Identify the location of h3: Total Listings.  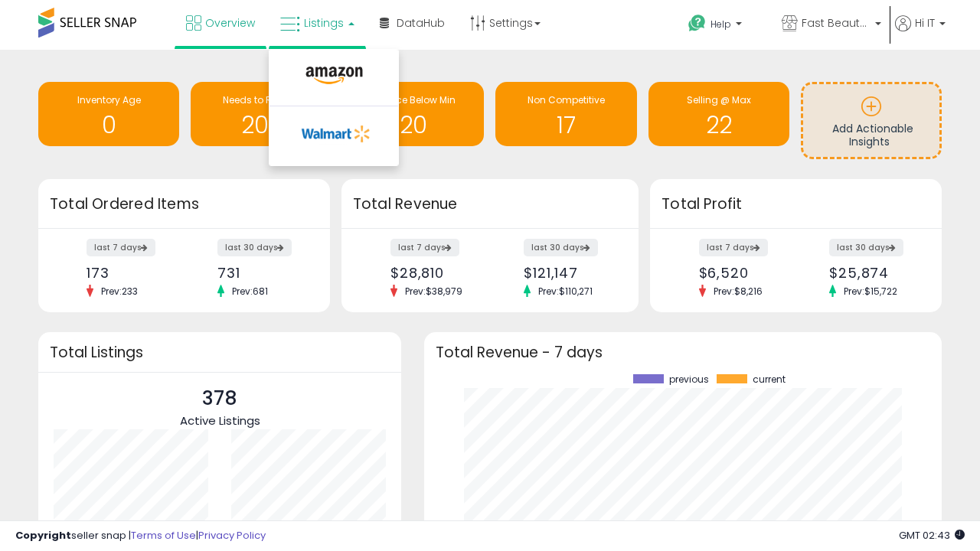
(219, 352).